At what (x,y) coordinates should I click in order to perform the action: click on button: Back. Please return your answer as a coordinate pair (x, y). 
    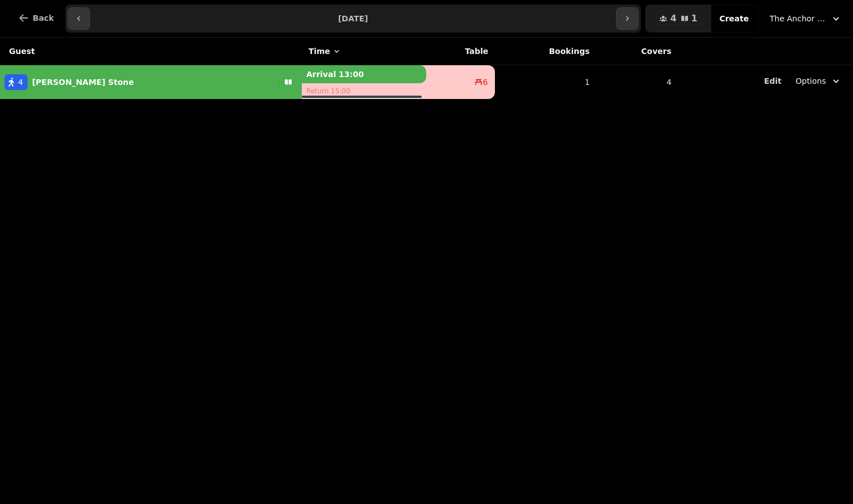
    Looking at the image, I should click on (36, 18).